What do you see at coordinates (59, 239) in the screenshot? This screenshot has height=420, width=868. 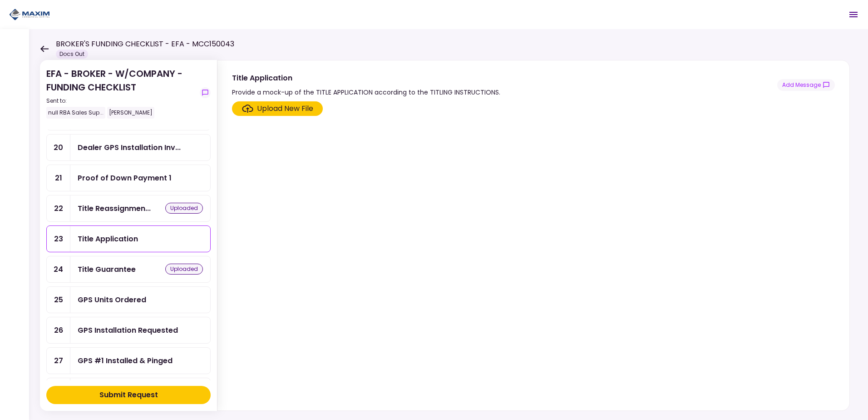 I see `div: 23` at bounding box center [59, 239].